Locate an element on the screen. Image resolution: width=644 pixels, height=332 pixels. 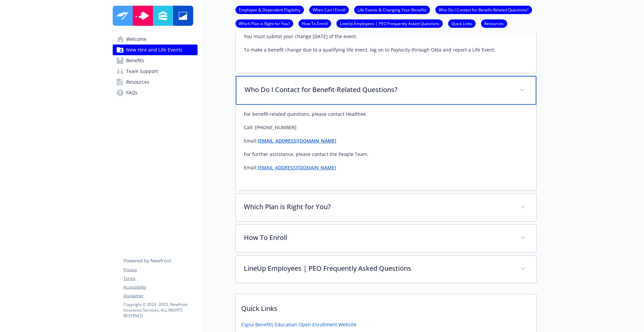
p: To make a benefit change due to a qualifying life event, log on to Paylocity through Okta and rep... is located at coordinates (386, 50).